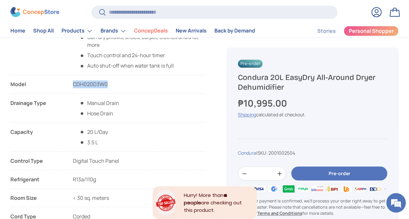 This screenshot has width=409, height=219. Describe the element at coordinates (312, 82) in the screenshot. I see `h1: Condura 20L EasyDry All-Around Dryer Dehumidifier` at that location.